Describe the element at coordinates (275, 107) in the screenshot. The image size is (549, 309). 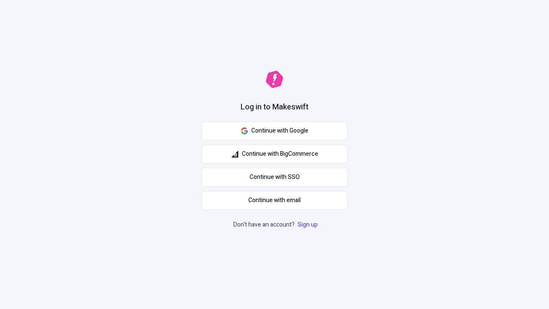
I see `h1: Log in to Makeswift` at that location.